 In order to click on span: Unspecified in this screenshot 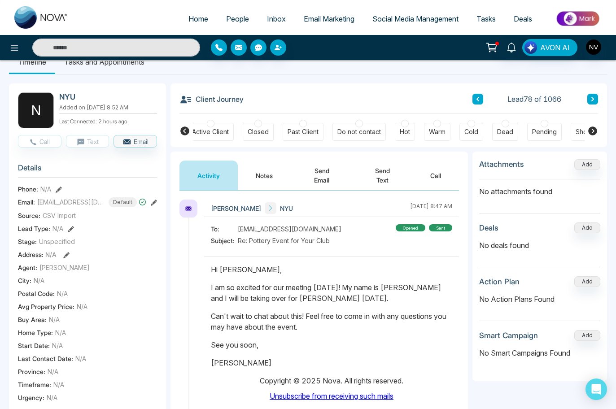, I will do `click(57, 241)`.